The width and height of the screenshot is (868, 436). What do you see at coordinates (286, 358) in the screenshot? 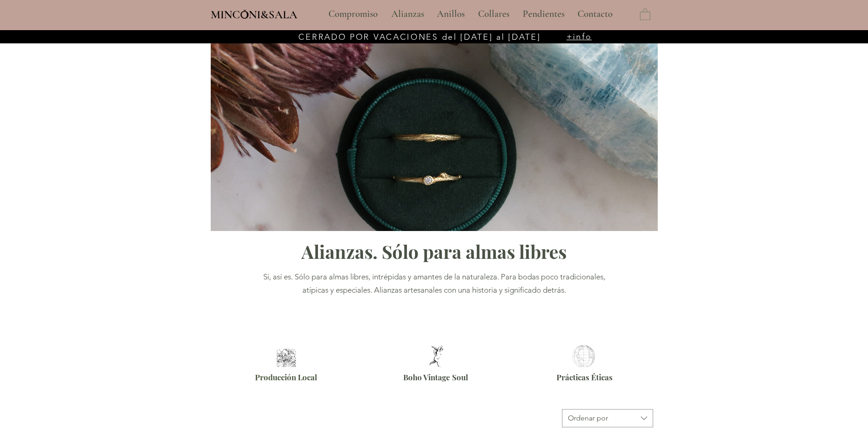
I see `img: Alianzas artesanales Barcelona` at bounding box center [286, 358].